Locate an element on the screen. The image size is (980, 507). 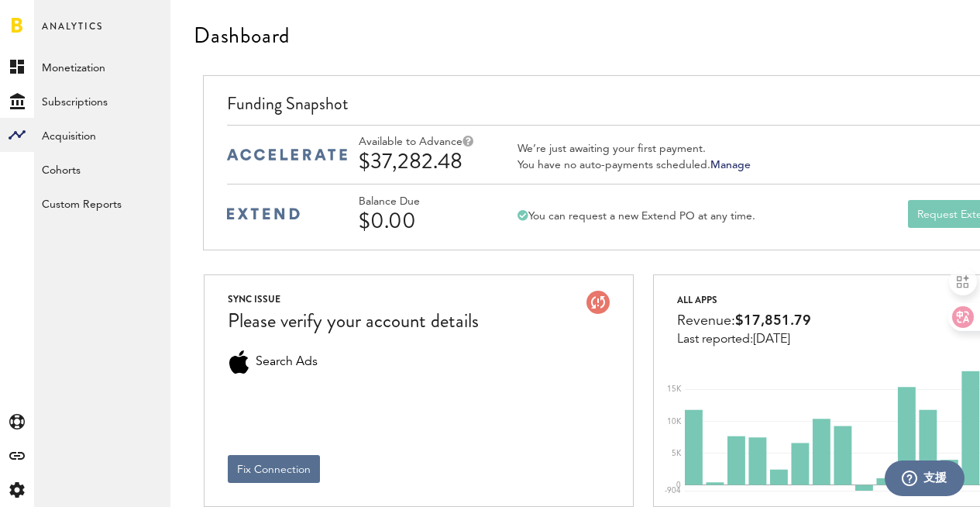
button: Fix Connection is located at coordinates (273, 469).